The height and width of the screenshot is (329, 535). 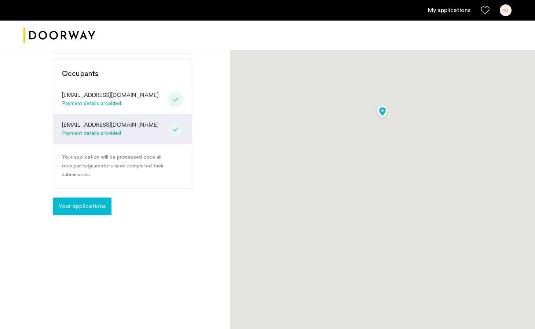 What do you see at coordinates (123, 166) in the screenshot?
I see `p: Your application will be processed once all occupants/guarantors have completed their submissions.` at bounding box center [123, 166].